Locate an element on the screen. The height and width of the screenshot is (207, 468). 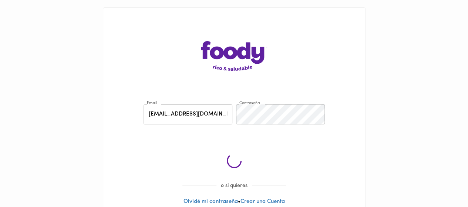
img: logo-main-page.png is located at coordinates (234, 56).